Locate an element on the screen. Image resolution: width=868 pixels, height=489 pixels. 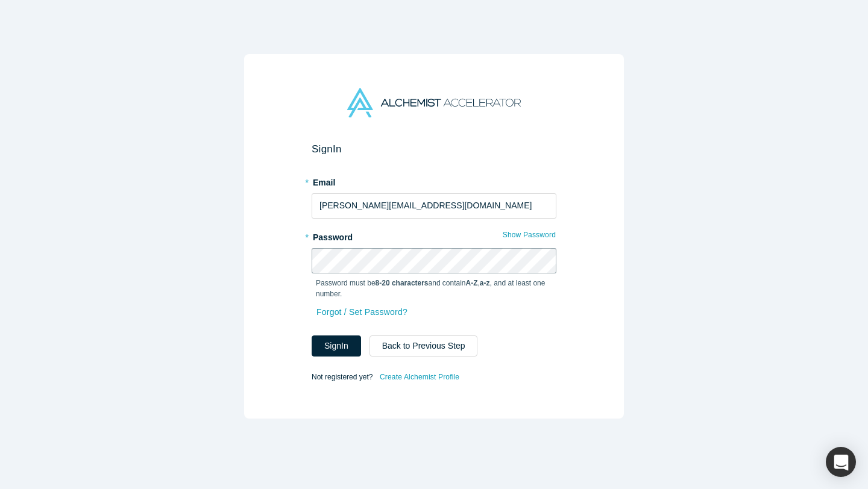
strong: a-z is located at coordinates (485, 284).